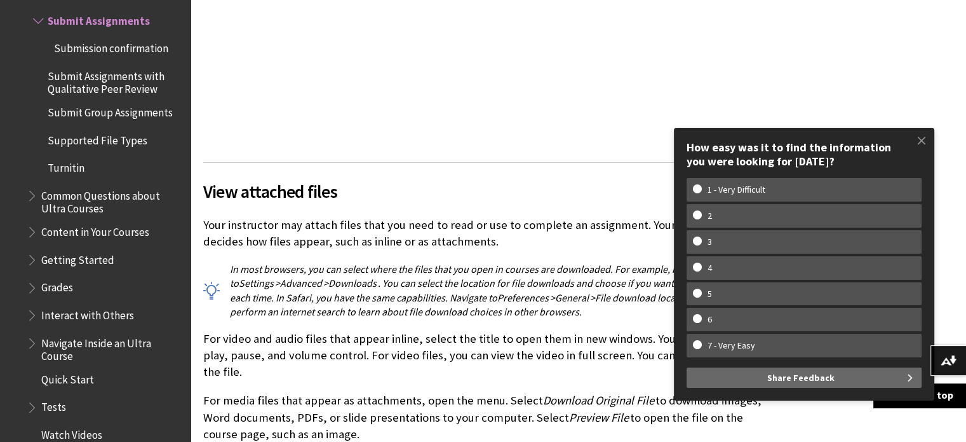 The image size is (966, 442). I want to click on span: Preview File, so click(599, 417).